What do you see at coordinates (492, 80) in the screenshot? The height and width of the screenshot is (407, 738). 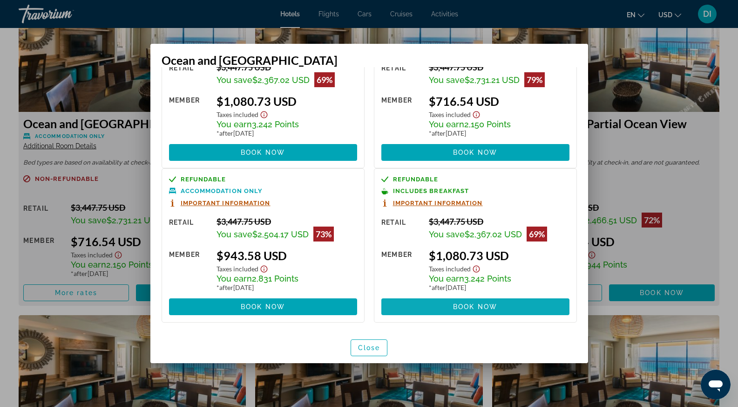 I see `span: $2,731.21 USD` at bounding box center [492, 80].